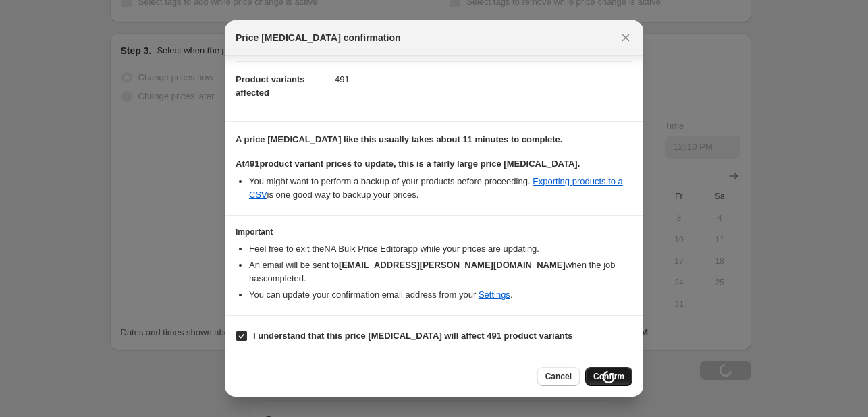 The width and height of the screenshot is (868, 417). I want to click on button: Cancel, so click(558, 376).